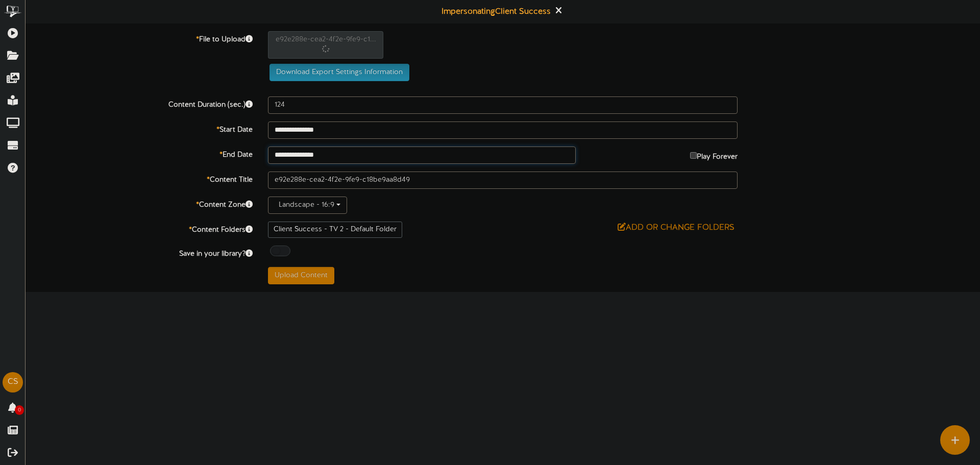 The width and height of the screenshot is (980, 465). What do you see at coordinates (19, 410) in the screenshot?
I see `span: 0` at bounding box center [19, 410].